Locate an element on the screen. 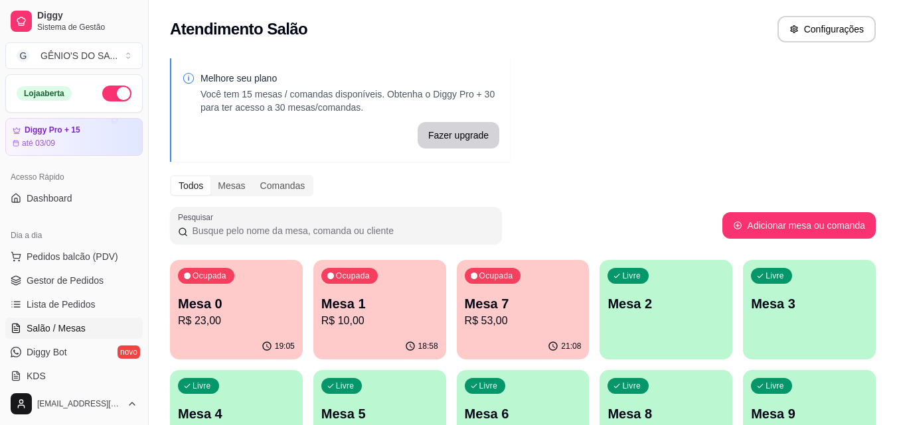  button: LivreMesa 3 is located at coordinates (809, 310).